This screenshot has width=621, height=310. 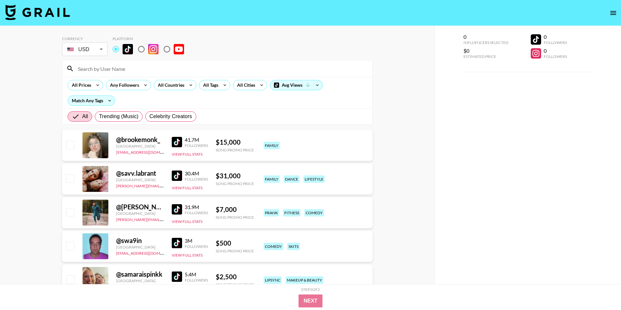 What do you see at coordinates (235, 142) in the screenshot?
I see `div: $ 15,000` at bounding box center [235, 142].